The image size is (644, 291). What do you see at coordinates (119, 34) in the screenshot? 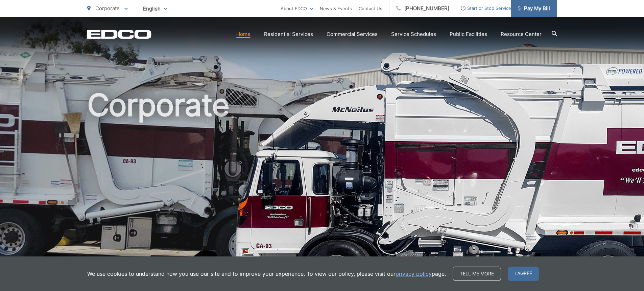
I see `a: EDCD logo. Return to the homepage.` at bounding box center [119, 34].